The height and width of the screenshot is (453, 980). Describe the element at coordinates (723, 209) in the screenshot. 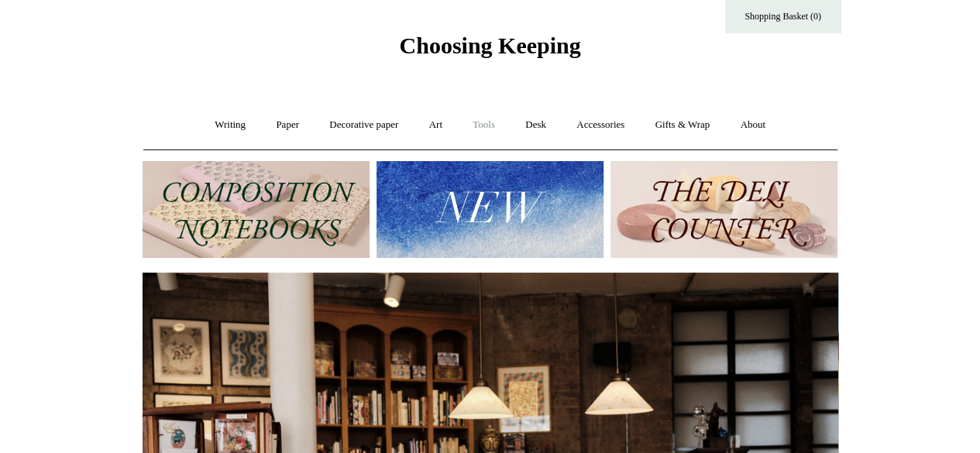

I see `a: The Deli Counter` at that location.